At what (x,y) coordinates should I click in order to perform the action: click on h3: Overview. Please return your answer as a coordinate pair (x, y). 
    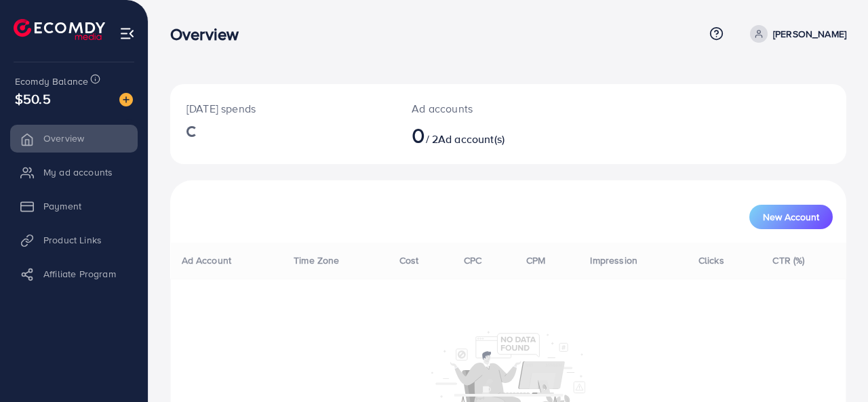
    Looking at the image, I should click on (209, 34).